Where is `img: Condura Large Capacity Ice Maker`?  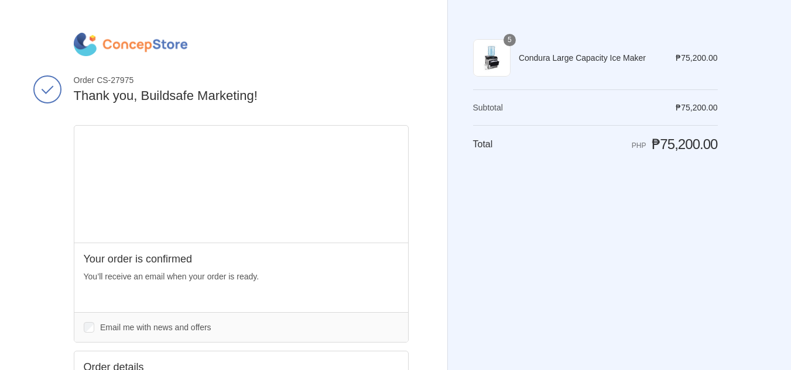 img: Condura Large Capacity Ice Maker is located at coordinates (492, 58).